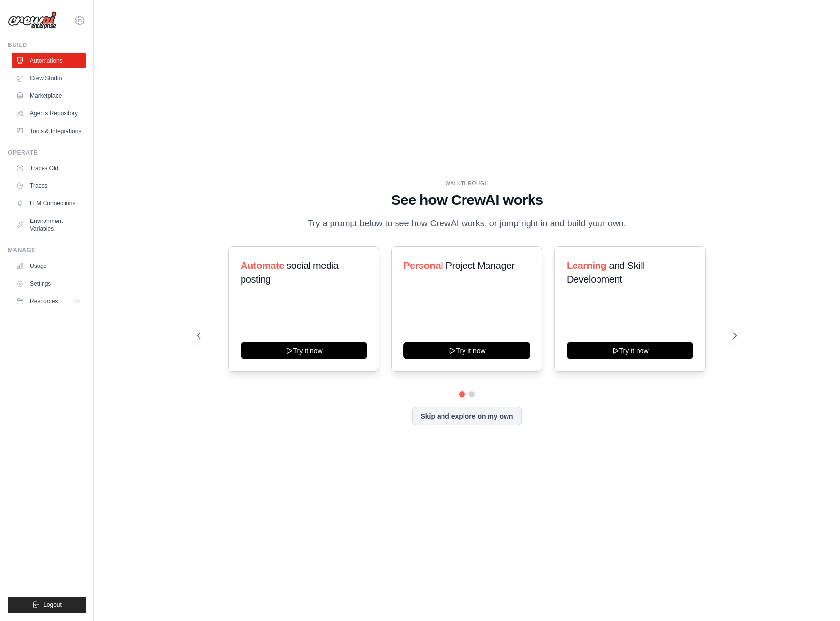  I want to click on span: Resources, so click(43, 301).